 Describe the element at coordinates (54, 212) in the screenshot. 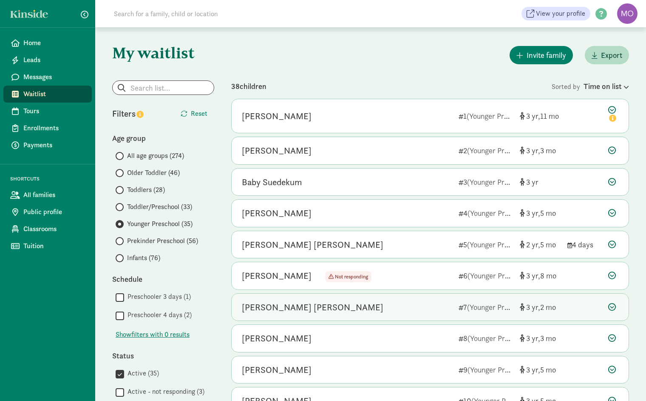

I see `span: Public profile` at that location.